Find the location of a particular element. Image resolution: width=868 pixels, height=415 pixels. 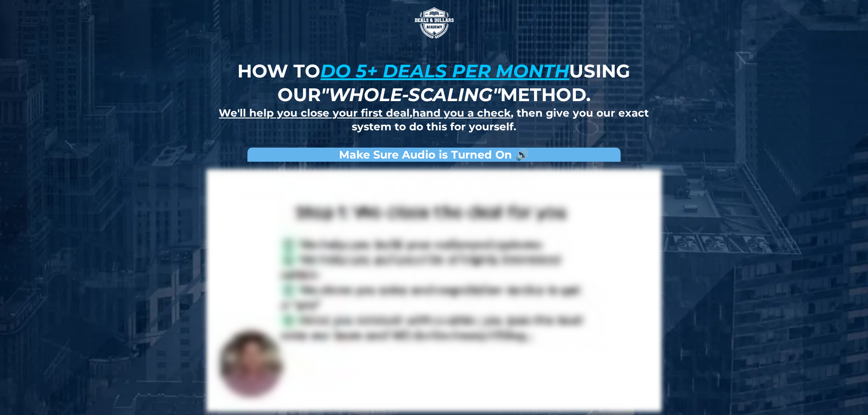

u: hand you a check is located at coordinates (461, 113).